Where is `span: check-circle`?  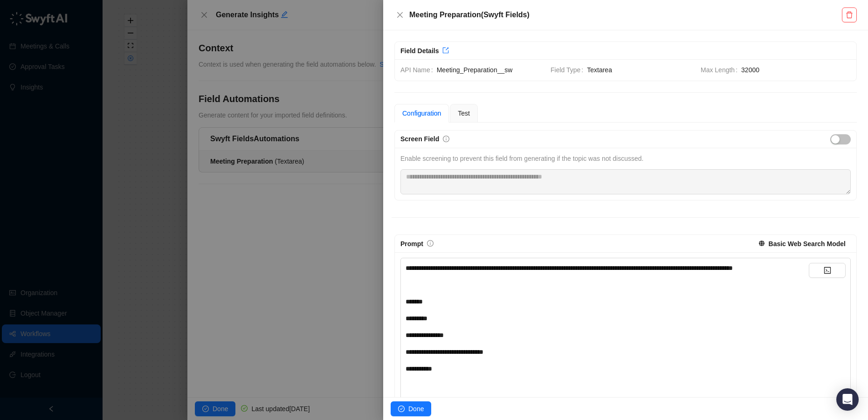 span: check-circle is located at coordinates (402, 409).